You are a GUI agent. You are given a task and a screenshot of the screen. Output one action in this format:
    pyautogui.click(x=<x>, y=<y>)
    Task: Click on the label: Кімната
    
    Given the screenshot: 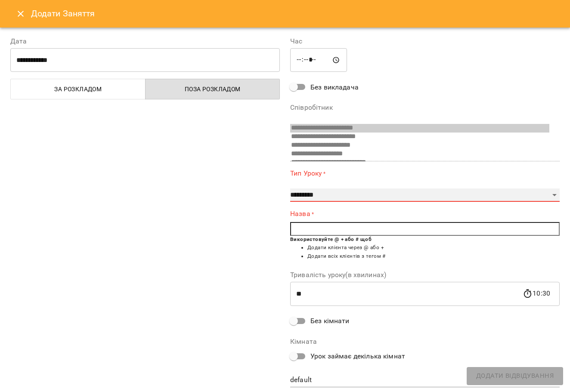 What is the action you would take?
    pyautogui.click(x=425, y=342)
    